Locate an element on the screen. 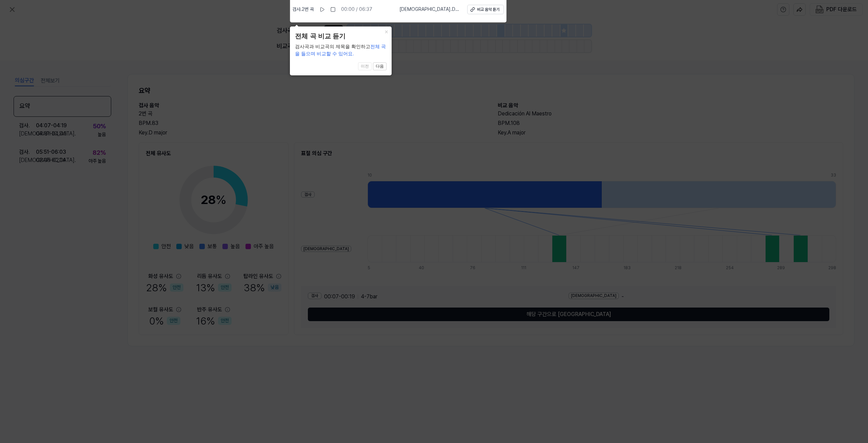 The height and width of the screenshot is (443, 868). header: 전체 곡 비교 듣기 is located at coordinates (341, 36).